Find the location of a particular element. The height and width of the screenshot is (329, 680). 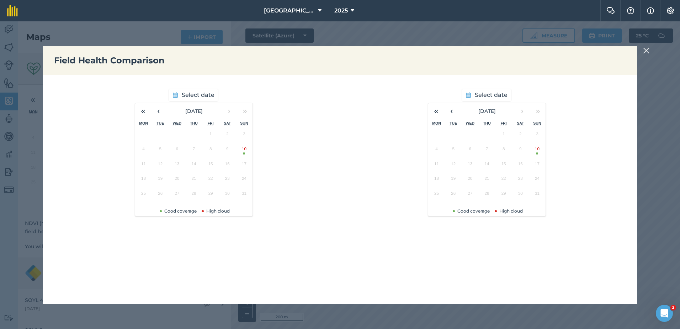

img: svg+xml;base64,PHN2ZyB4bWxucz0iaHR0cDovL3d3dy53My5vcmcvMjAwMC9zdmciIHdpZHRoPSIxNyIgaGVpZ2h0PSIxNy... is located at coordinates (650, 11).